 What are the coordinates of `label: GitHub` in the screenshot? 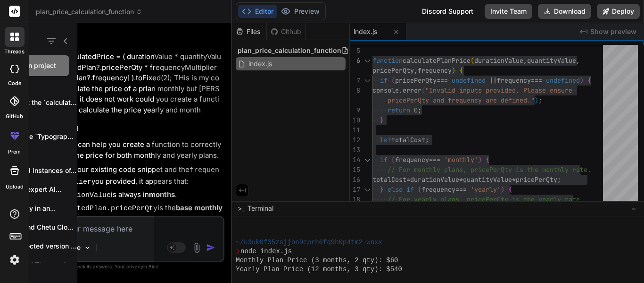 It's located at (14, 116).